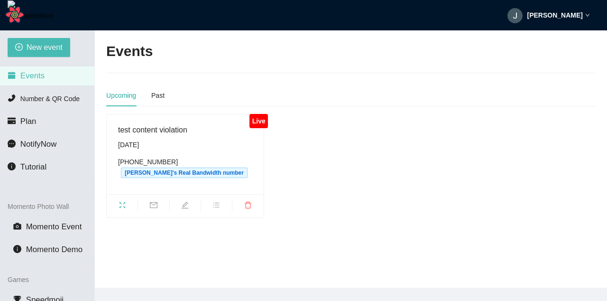 The width and height of the screenshot is (607, 301). What do you see at coordinates (30, 16) in the screenshot?
I see `img: RequestNow` at bounding box center [30, 16].